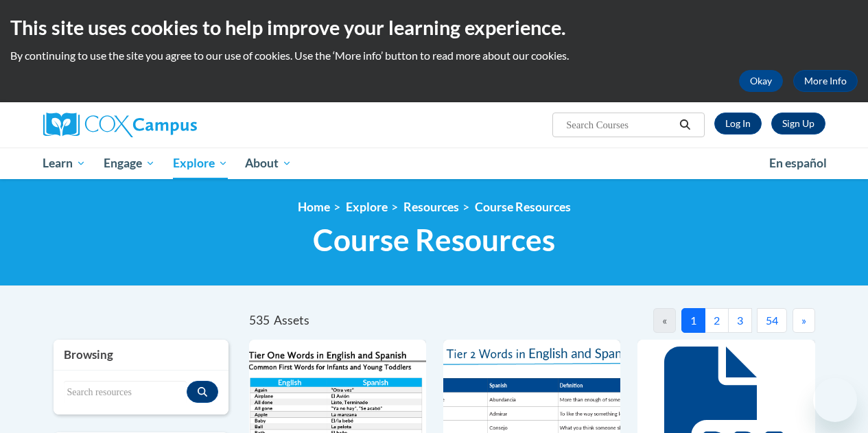 This screenshot has height=433, width=868. Describe the element at coordinates (619, 125) in the screenshot. I see `input: Search Courses` at that location.